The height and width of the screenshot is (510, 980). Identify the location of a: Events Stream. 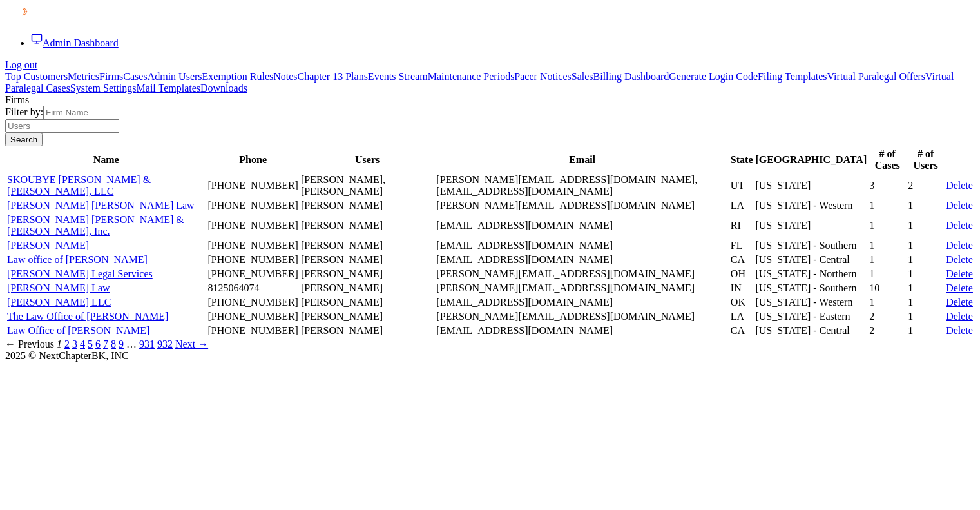
(398, 76).